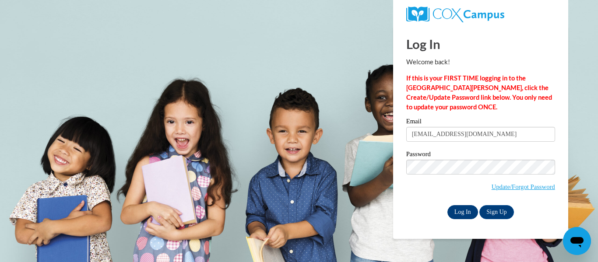 The image size is (598, 262). Describe the element at coordinates (481, 123) in the screenshot. I see `label: Email` at that location.